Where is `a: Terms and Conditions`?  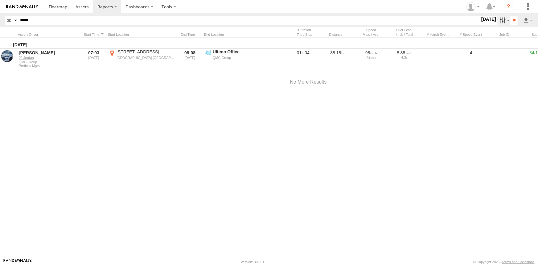 a: Terms and Conditions is located at coordinates (518, 262).